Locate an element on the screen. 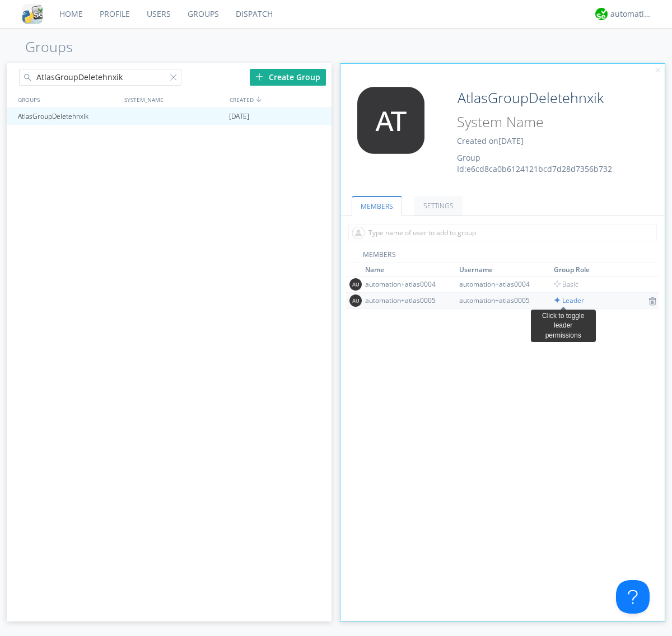 This screenshot has width=672, height=636. div: CREATED is located at coordinates (279, 99).